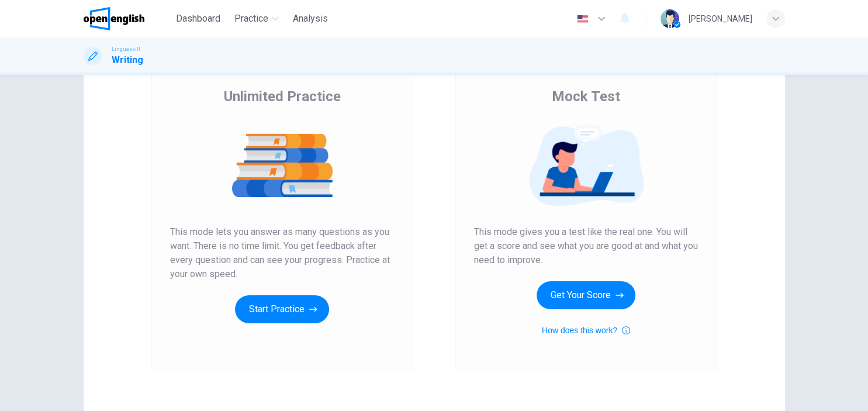  What do you see at coordinates (128, 60) in the screenshot?
I see `h1: Writing` at bounding box center [128, 60].